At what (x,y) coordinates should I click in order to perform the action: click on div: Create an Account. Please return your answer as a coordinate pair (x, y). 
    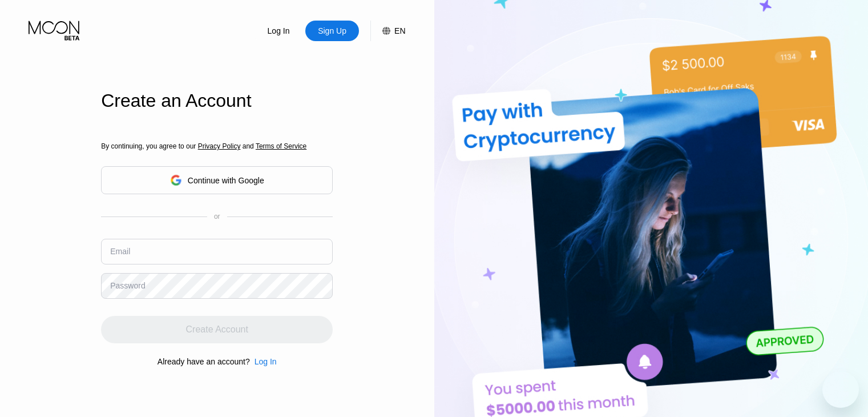
    Looking at the image, I should click on (217, 100).